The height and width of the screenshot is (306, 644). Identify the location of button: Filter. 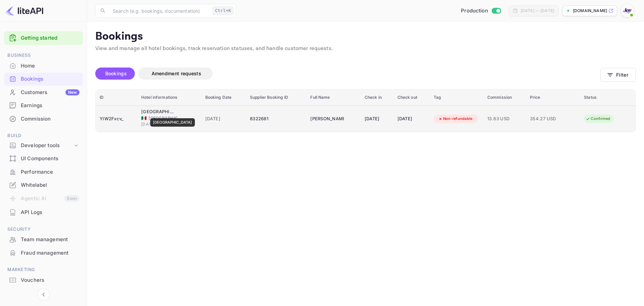
(618, 75).